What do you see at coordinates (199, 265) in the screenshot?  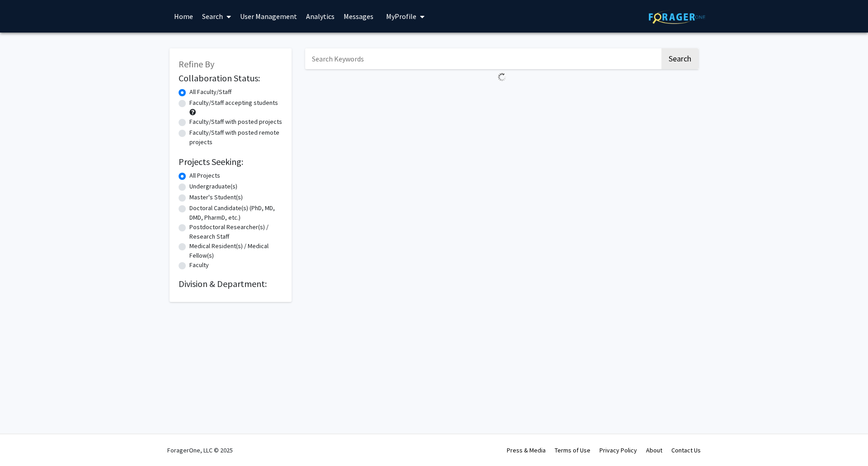 I see `label: Faculty` at bounding box center [199, 265].